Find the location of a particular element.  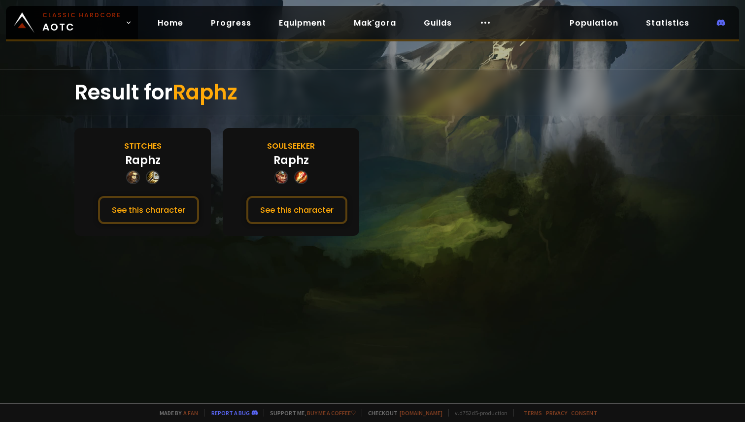

span: Checkout is located at coordinates (402, 413).